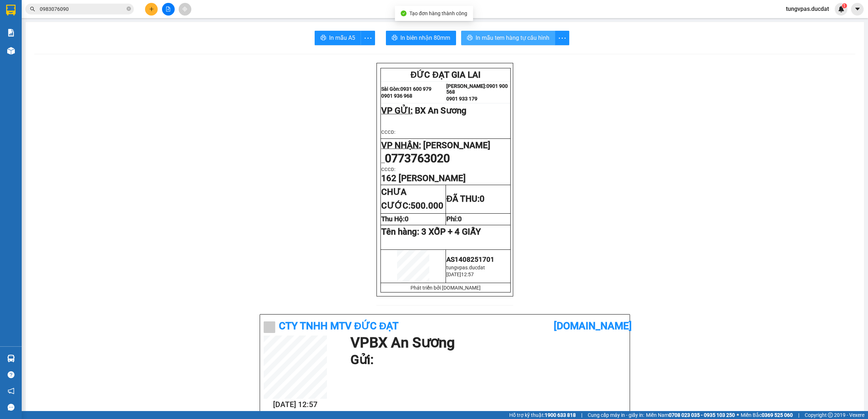 This screenshot has height=419, width=868. I want to click on span: file-add, so click(168, 9).